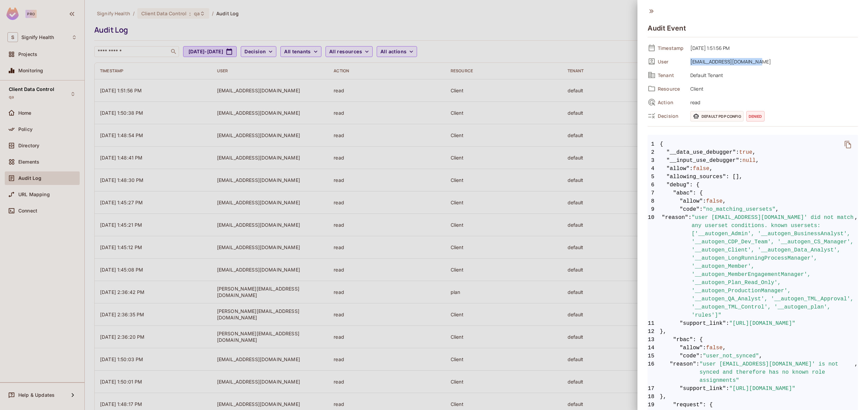 The width and height of the screenshot is (868, 410). Describe the element at coordinates (654, 356) in the screenshot. I see `span: 15` at that location.